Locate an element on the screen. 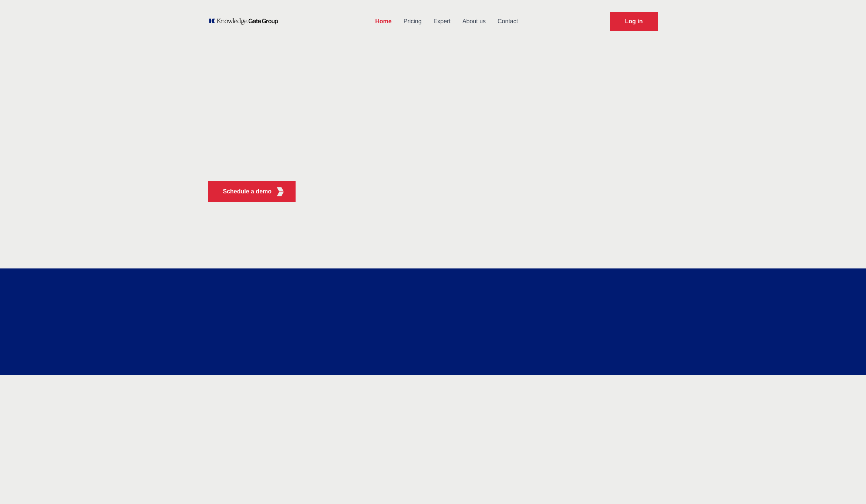 This screenshot has height=504, width=866. a: KOL Knowledge Platform: Talk to Key External Experts (KEE) is located at coordinates (246, 22).